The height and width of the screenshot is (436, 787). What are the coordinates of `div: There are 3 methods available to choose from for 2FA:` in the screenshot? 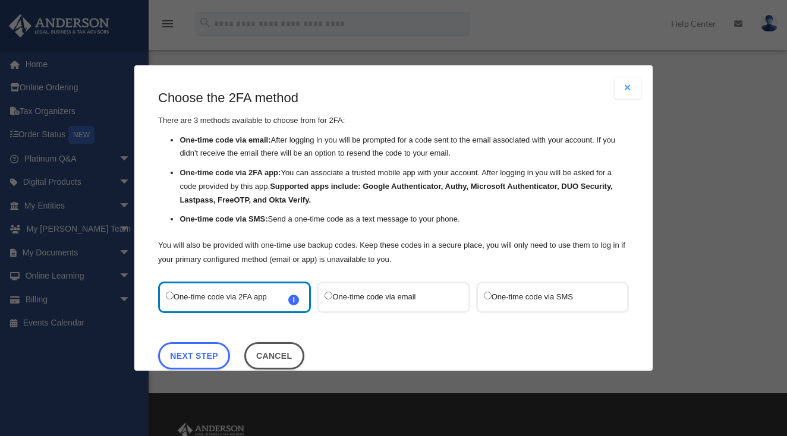 It's located at (393, 178).